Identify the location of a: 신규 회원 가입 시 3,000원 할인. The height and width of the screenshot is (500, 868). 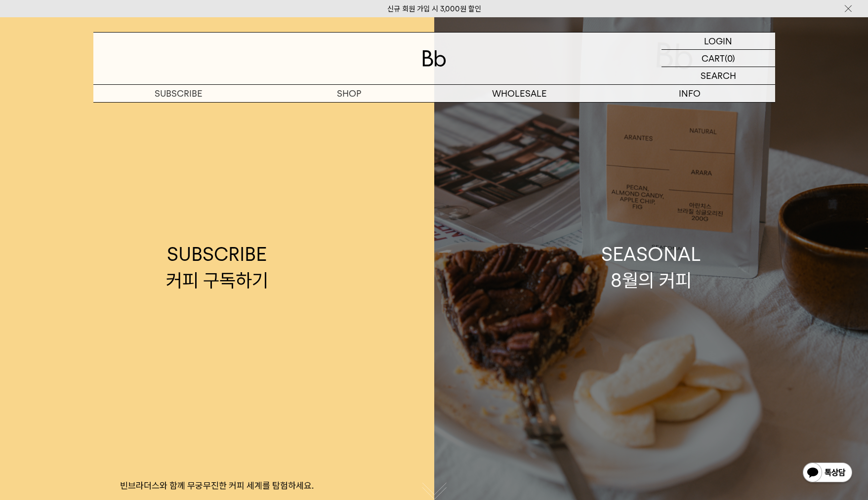
(434, 9).